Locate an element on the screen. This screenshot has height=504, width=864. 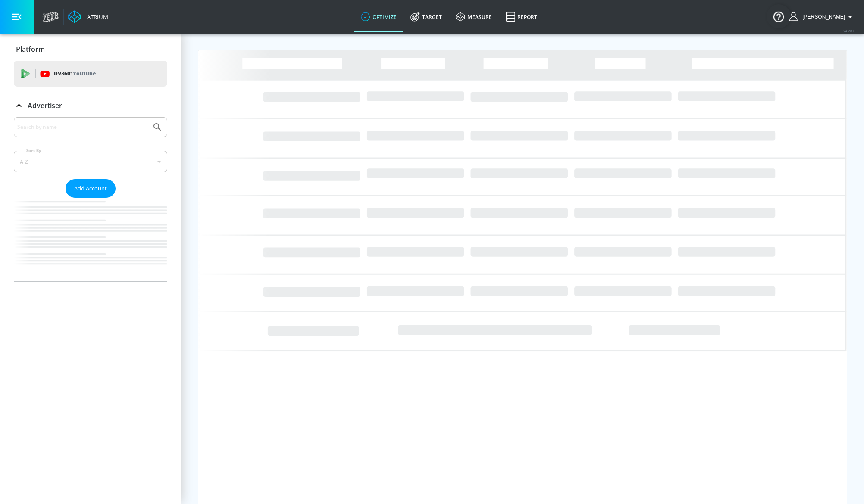
p: Advertiser is located at coordinates (45, 106).